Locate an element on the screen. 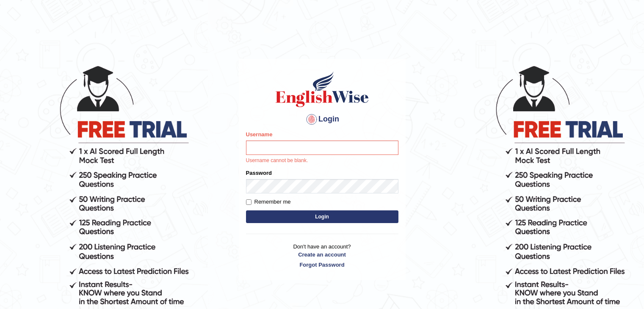 The width and height of the screenshot is (644, 309). button: Login is located at coordinates (322, 216).